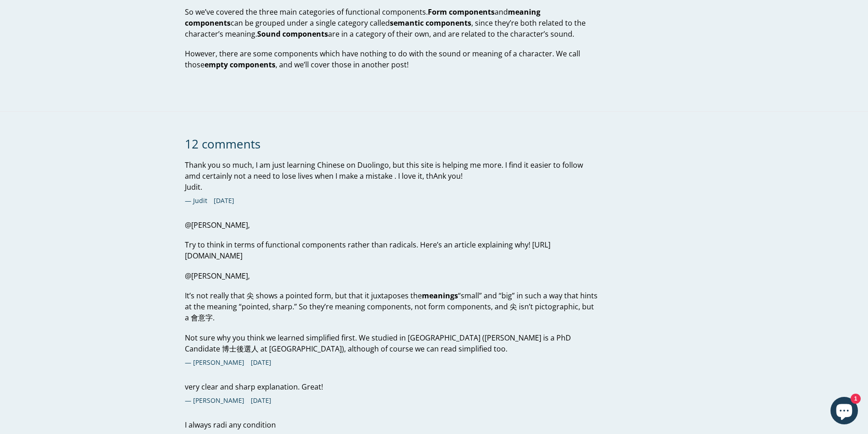 This screenshot has width=868, height=434. What do you see at coordinates (440, 296) in the screenshot?
I see `strong: meanings` at bounding box center [440, 296].